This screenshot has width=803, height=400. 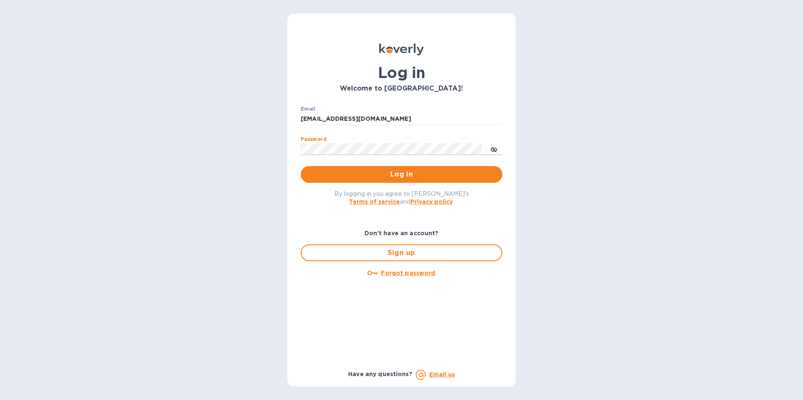 What do you see at coordinates (408, 273) in the screenshot?
I see `u: Forgot password` at bounding box center [408, 273].